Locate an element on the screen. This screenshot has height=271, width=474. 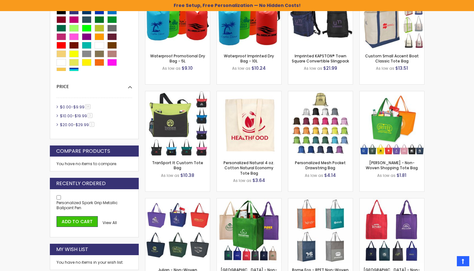
a: North Park - Non-Woven Shopping Tote Bag is located at coordinates (249, 201).